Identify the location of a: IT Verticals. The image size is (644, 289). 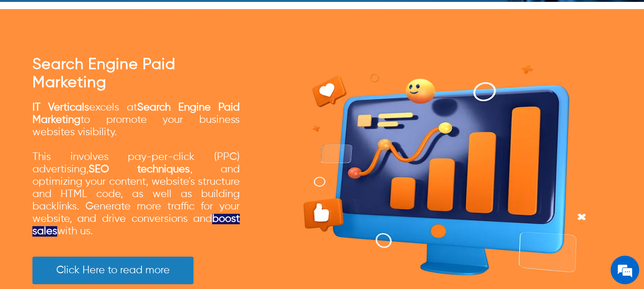
(61, 108).